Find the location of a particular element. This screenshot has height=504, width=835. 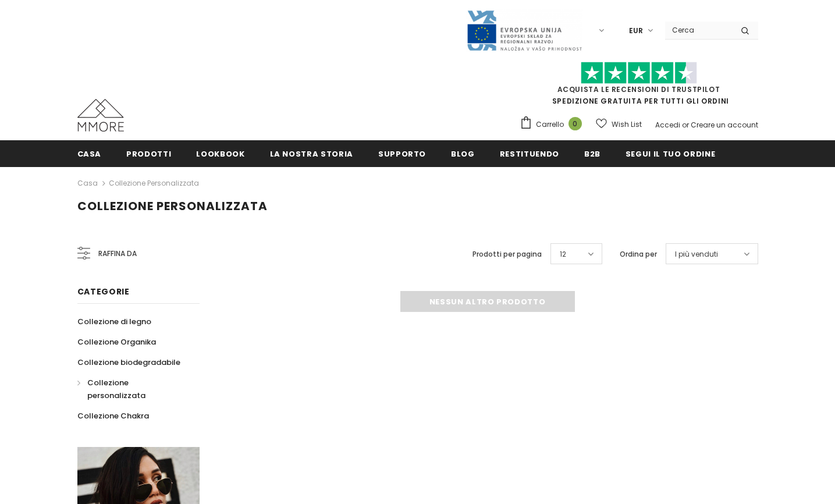

label: Ordina per is located at coordinates (638, 254).